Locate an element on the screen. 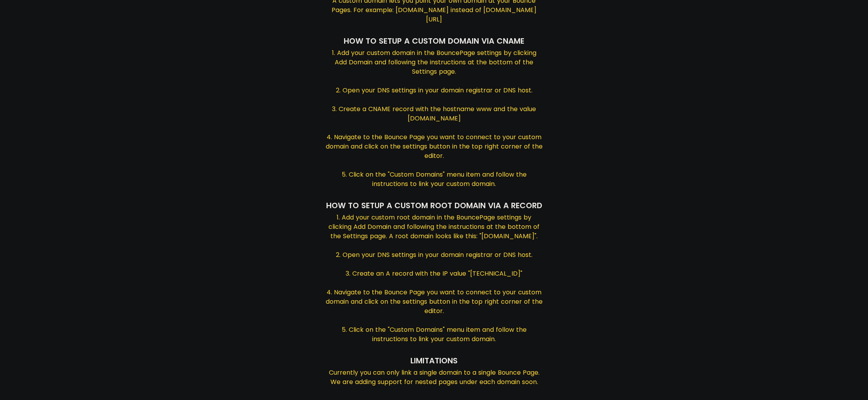 The image size is (868, 400). div: 1. Add your custom root domain in the BouncePage settings by clicking Add Domain and following th... is located at coordinates (434, 280).